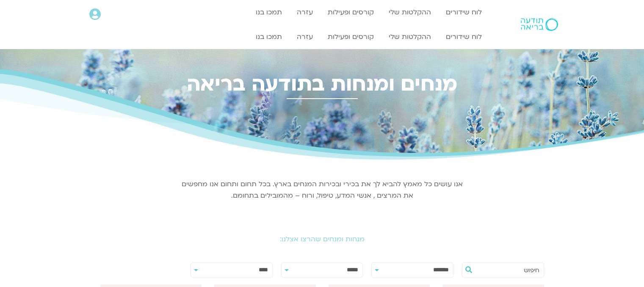  Describe the element at coordinates (323, 84) in the screenshot. I see `h2: מנחים ומנחות בתודעה בריאה` at that location.